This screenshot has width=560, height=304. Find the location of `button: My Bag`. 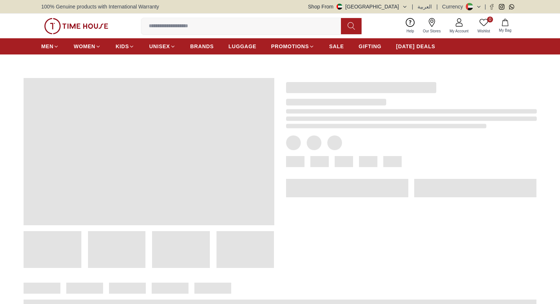

button: My Bag is located at coordinates (505, 26).